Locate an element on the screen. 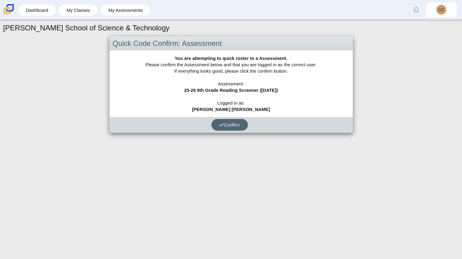 The image size is (462, 259). b: You are attempting to quick roster to a Assessment. is located at coordinates (231, 58).